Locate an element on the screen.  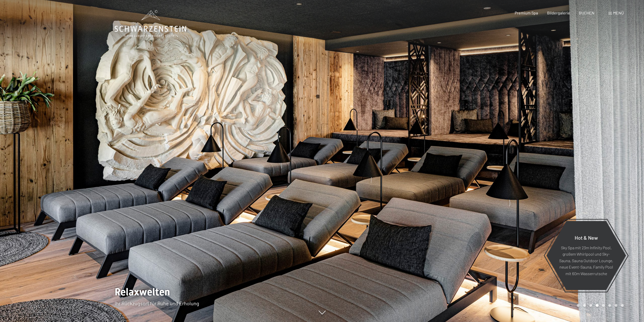
span: Bildergalerie is located at coordinates (558, 13).